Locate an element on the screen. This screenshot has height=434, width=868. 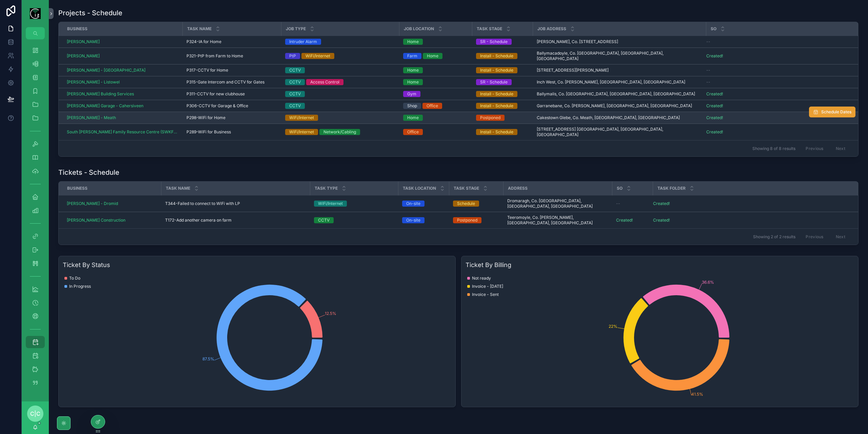
div: WiFi/Internet is located at coordinates (331, 203).